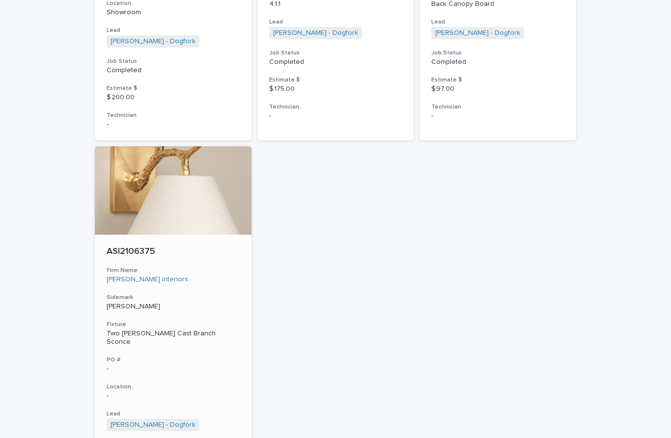 This screenshot has height=438, width=671. Describe the element at coordinates (173, 387) in the screenshot. I see `h3: Location` at that location.